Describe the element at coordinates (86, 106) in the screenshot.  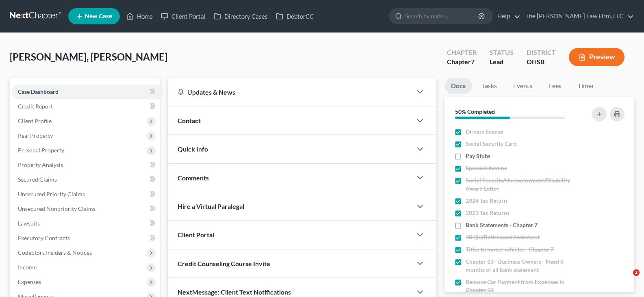
I see `a: Credit Report` at that location.